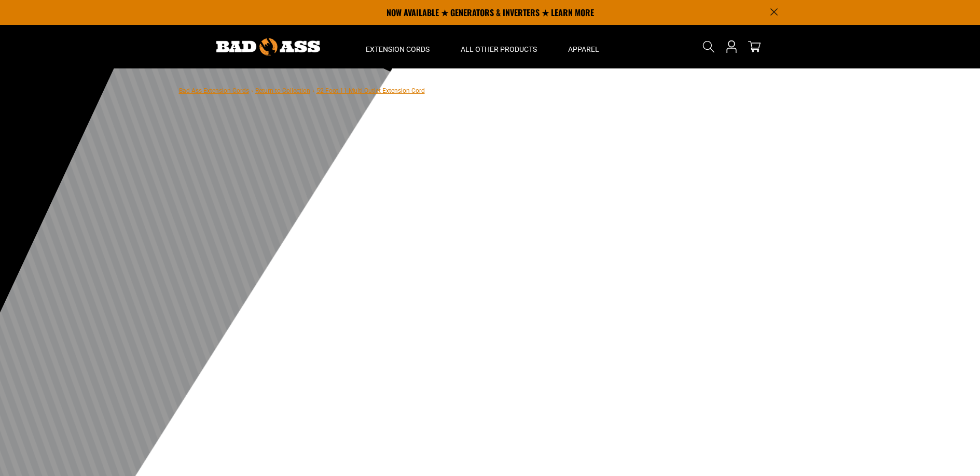 This screenshot has height=476, width=980. I want to click on img: Bad Ass Extension Cords, so click(268, 47).